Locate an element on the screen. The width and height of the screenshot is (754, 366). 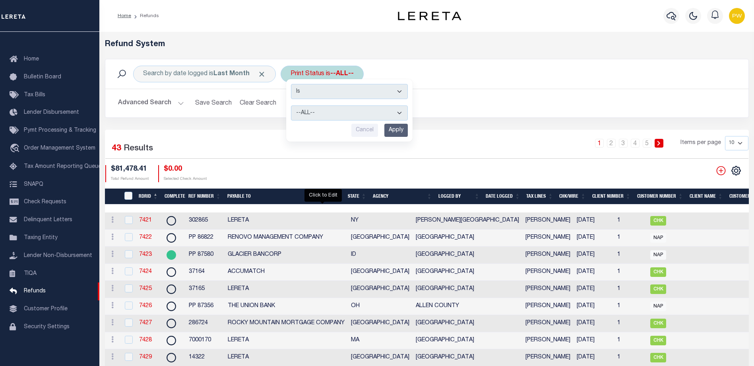
span: Order Management System is located at coordinates (60, 148).